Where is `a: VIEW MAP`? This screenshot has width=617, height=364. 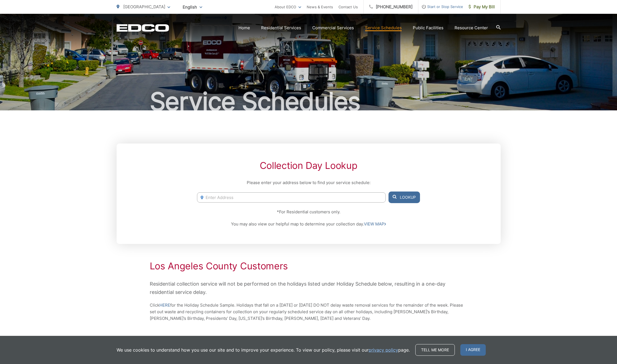
a: VIEW MAP is located at coordinates (375, 224).